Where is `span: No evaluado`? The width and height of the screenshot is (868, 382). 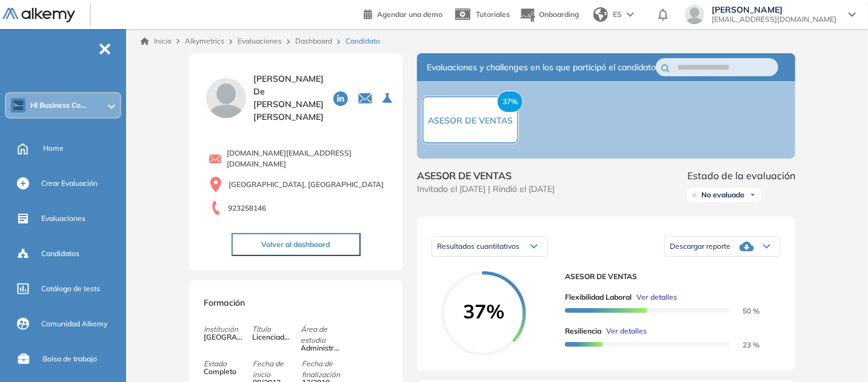
span: No evaluado is located at coordinates (722, 195).